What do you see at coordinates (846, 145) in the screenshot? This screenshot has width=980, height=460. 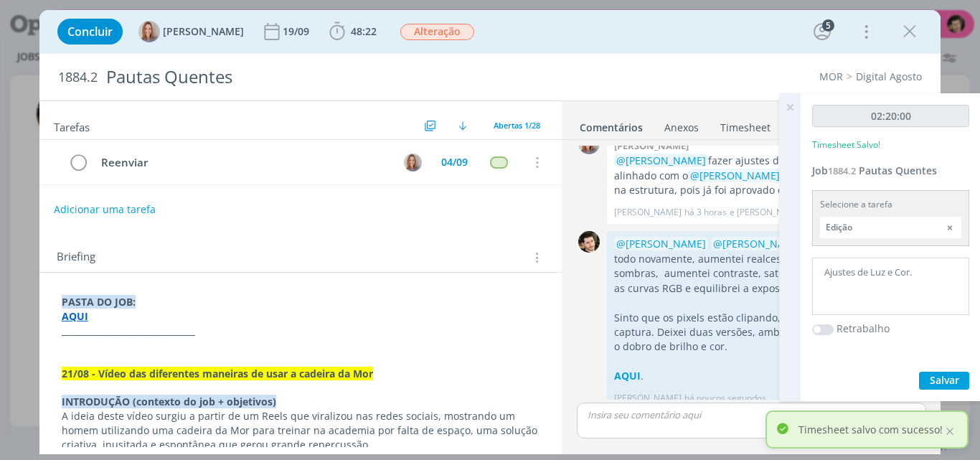 I see `p: Timesheet Salvo!` at bounding box center [846, 145].